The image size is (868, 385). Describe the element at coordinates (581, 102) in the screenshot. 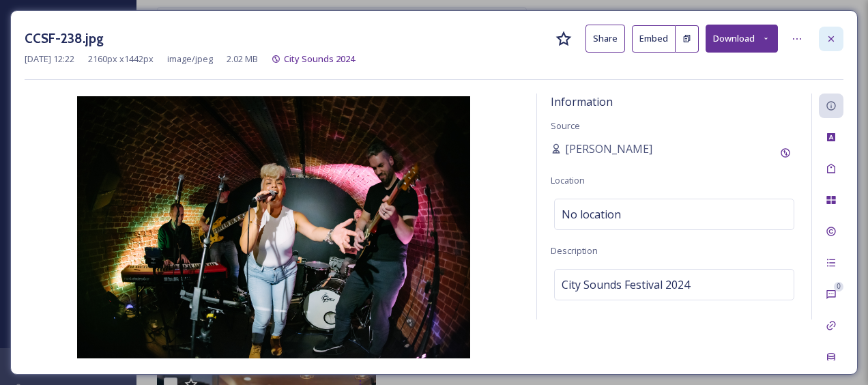

I see `span: Information` at that location.